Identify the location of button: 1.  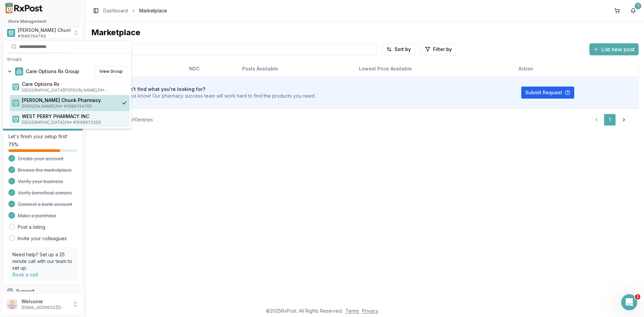
(633, 11).